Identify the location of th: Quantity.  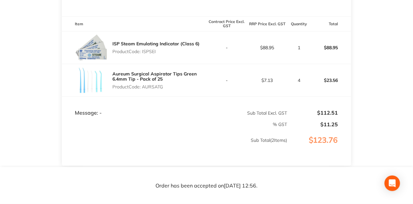
(299, 24).